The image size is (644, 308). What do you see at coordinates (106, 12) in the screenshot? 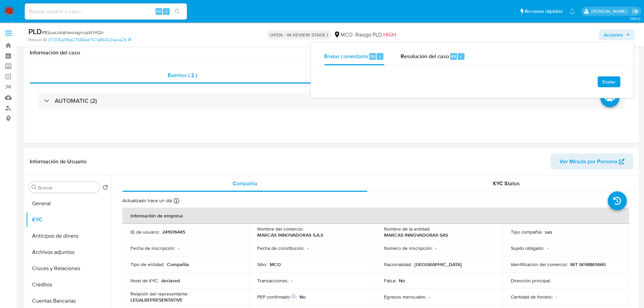
I see `input: Buscar usuario o caso...` at bounding box center [106, 12].